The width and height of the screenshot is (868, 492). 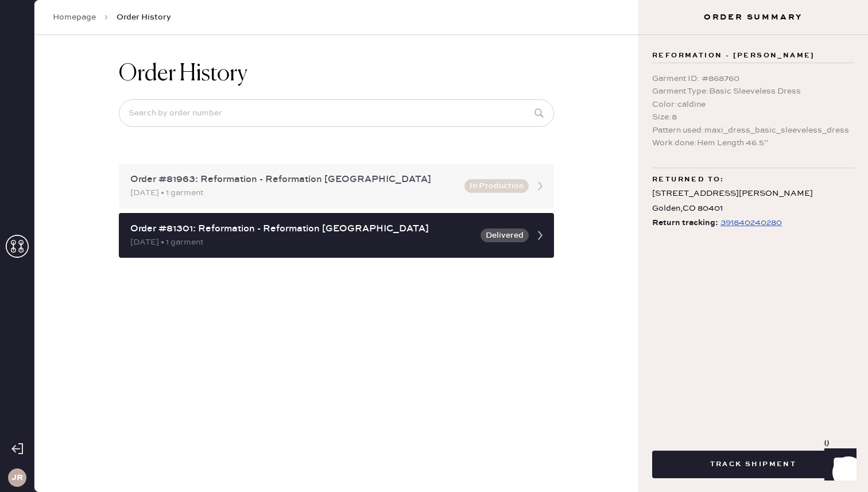 I want to click on div: Color : caldine, so click(x=753, y=105).